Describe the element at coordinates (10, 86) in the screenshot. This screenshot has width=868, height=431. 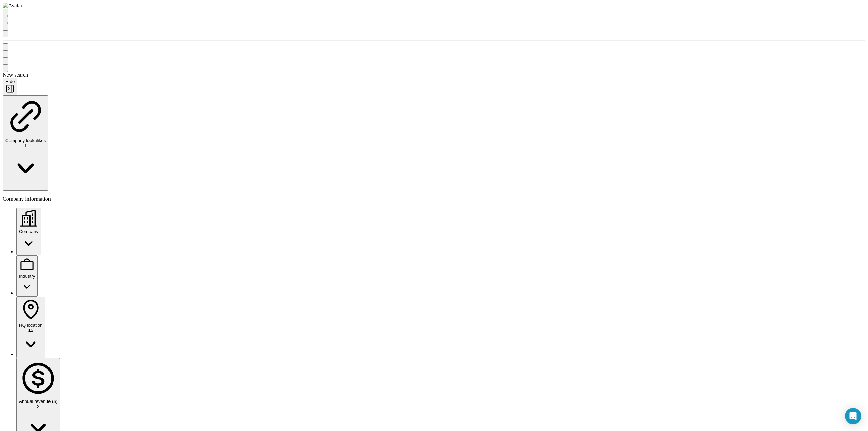
I see `button: Hide` at that location.